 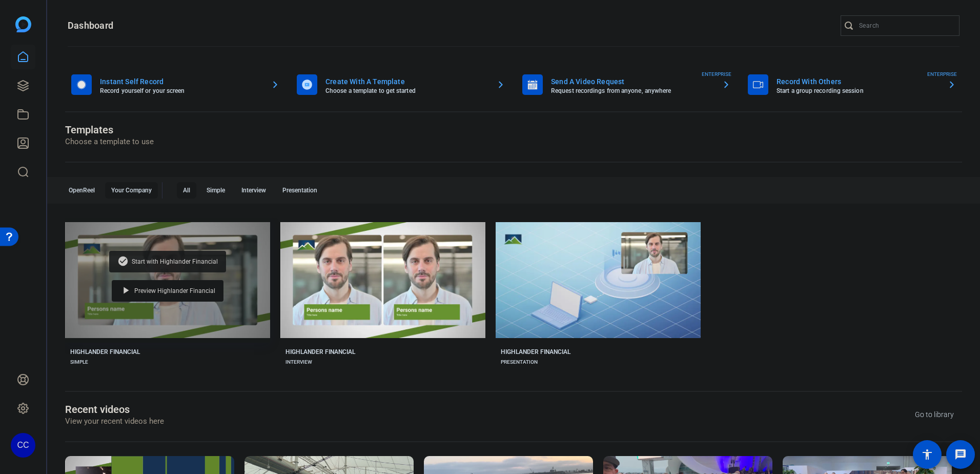 What do you see at coordinates (905, 26) in the screenshot?
I see `input: Search` at bounding box center [905, 26].